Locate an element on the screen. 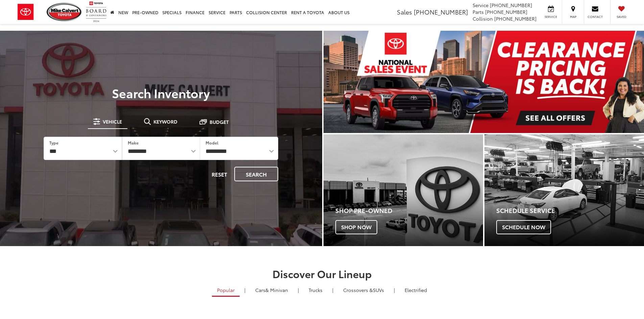 The height and width of the screenshot is (319, 644). span: Sales is located at coordinates (405, 12).